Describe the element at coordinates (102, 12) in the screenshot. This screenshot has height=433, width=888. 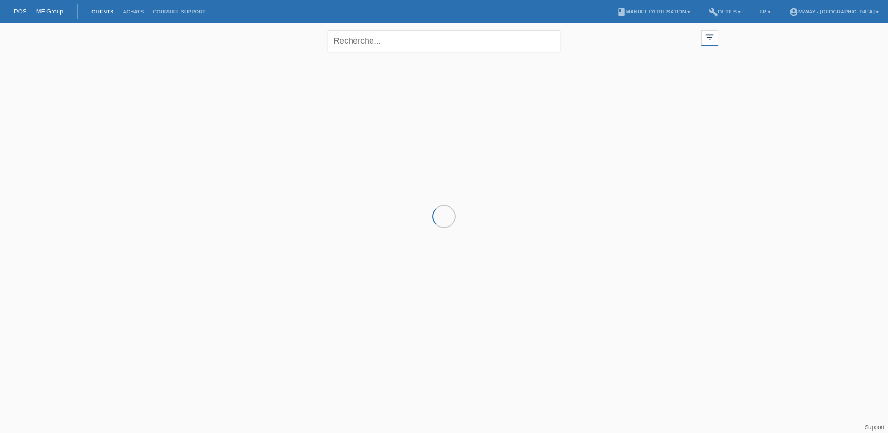
I see `a: Clients` at that location.